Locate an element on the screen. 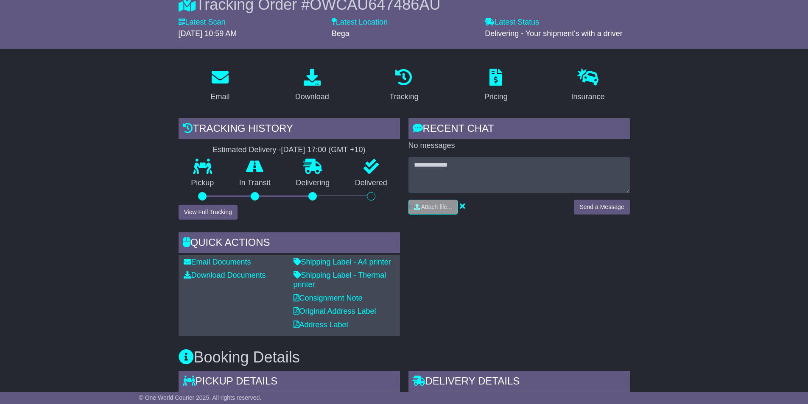  a: Email Documents is located at coordinates (217, 262).